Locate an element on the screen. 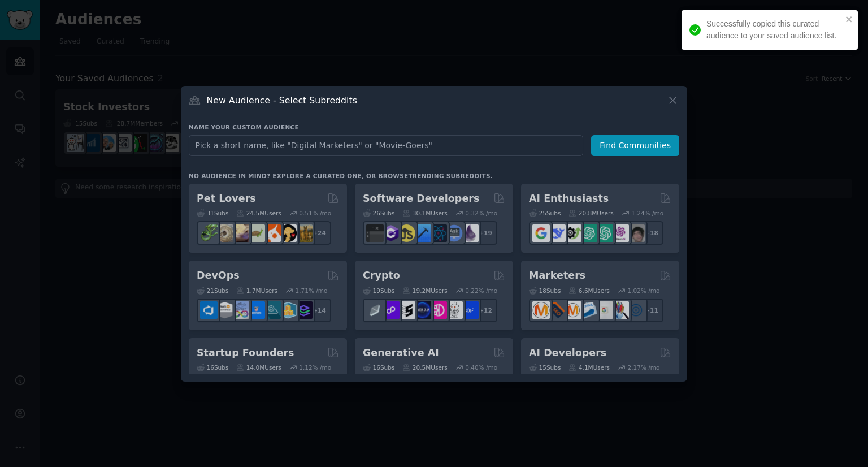 This screenshot has width=868, height=467. a: trending subreddits is located at coordinates (448, 176).